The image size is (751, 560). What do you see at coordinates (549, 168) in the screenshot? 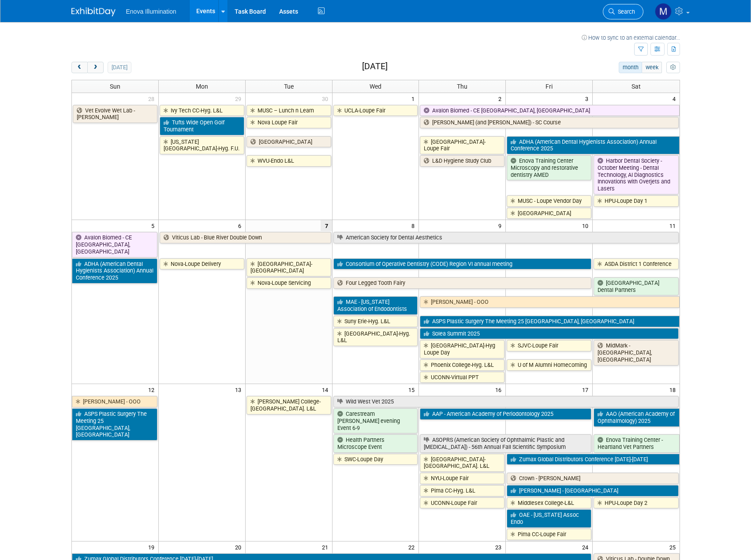
I see `a: Enova Training Center Microscopy and restorative dentistry AMED` at bounding box center [549, 168].